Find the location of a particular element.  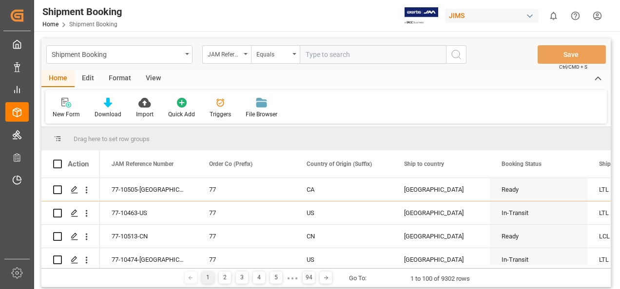

div: 4 is located at coordinates (259, 278).